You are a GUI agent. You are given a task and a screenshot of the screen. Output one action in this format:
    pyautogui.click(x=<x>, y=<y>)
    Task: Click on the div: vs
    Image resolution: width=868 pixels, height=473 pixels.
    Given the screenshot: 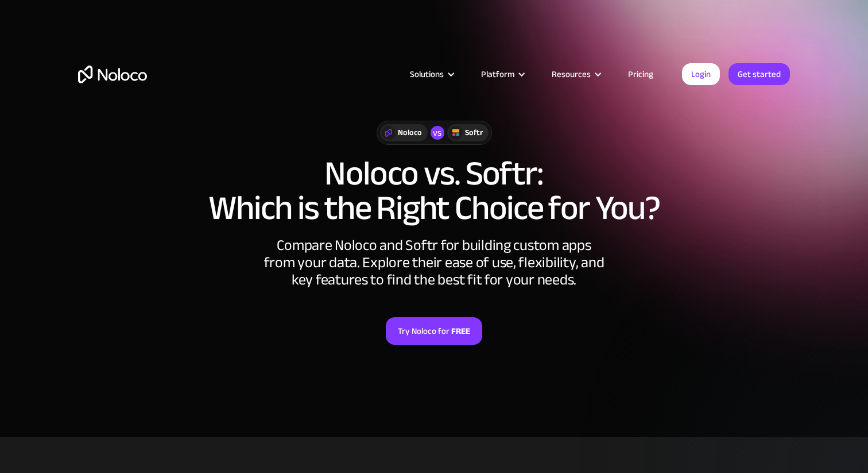 What is the action you would take?
    pyautogui.click(x=437, y=132)
    